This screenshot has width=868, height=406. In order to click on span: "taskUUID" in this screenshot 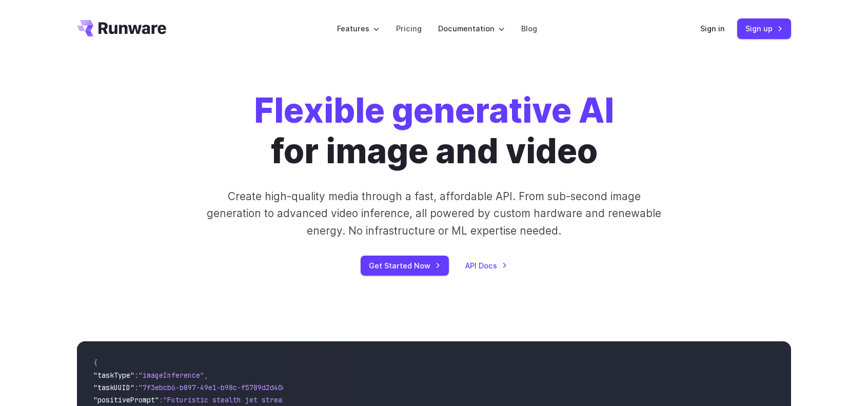, I will do `click(114, 388)`.